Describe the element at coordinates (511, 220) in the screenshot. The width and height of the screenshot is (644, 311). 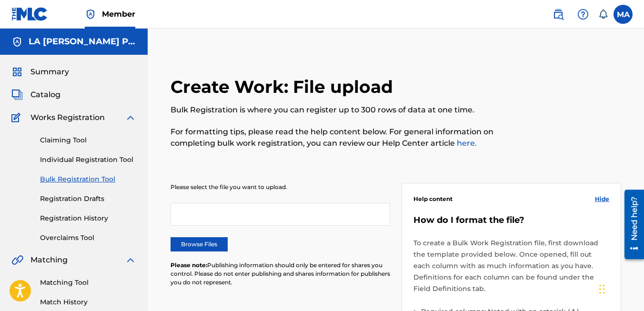
I see `h5: How do I format the file?` at that location.